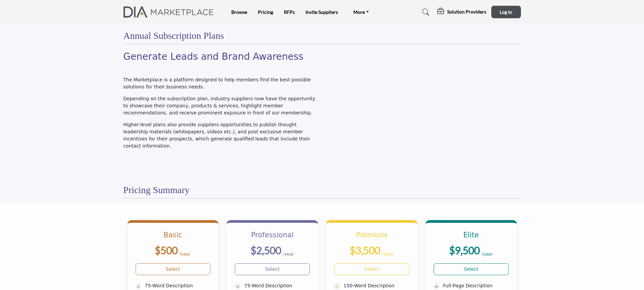 The image size is (644, 290). What do you see at coordinates (221, 56) in the screenshot?
I see `h2: Generate Leads and Brand Awareness` at bounding box center [221, 56].